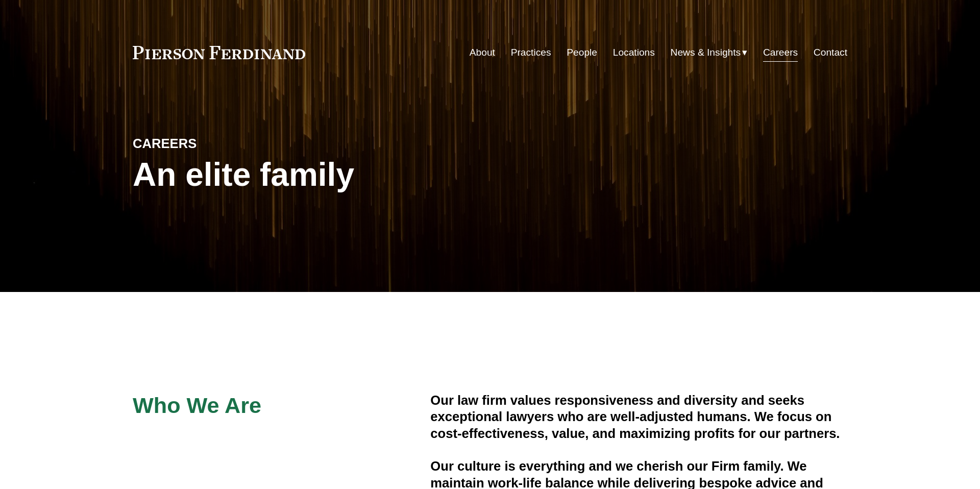 The image size is (980, 489). I want to click on h1: An elite family, so click(311, 175).